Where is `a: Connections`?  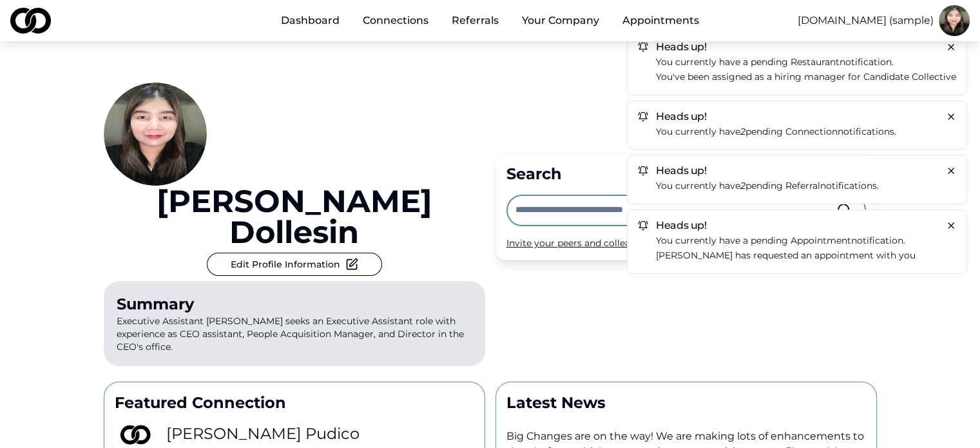
a: Connections is located at coordinates (396, 20).